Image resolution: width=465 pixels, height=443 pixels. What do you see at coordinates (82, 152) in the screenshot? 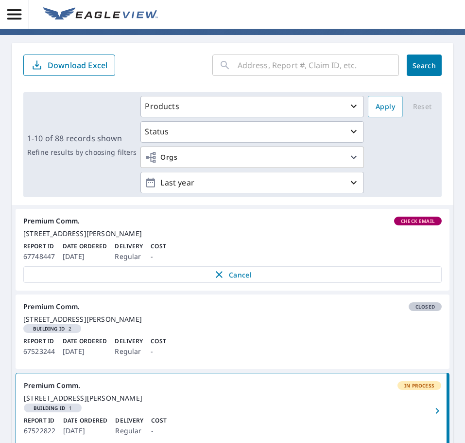
I see `p: Refine results by choosing filters` at bounding box center [82, 152].